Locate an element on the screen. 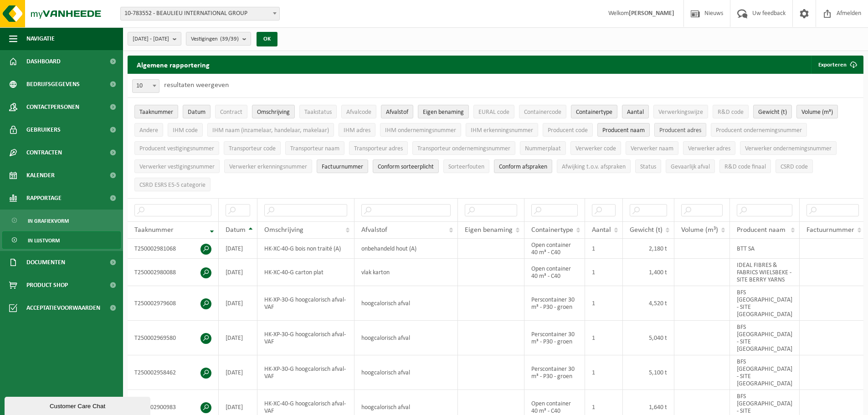  button: TaaknummerTaaknummer: Activate to remove sorting is located at coordinates (157, 112).